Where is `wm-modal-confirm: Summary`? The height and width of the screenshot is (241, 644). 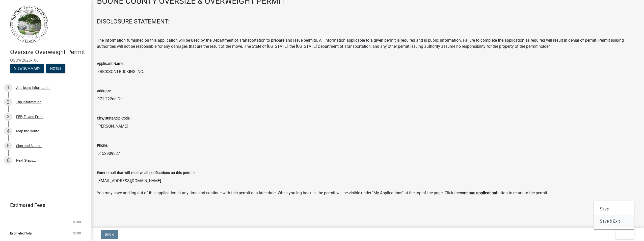
wm-modal-confirm: Summary is located at coordinates (27, 69).